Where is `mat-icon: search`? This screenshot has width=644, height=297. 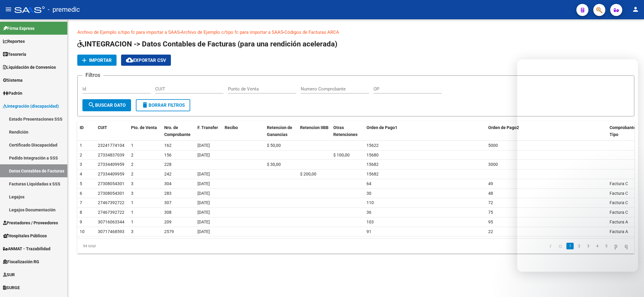
mat-icon: search is located at coordinates (92, 105).